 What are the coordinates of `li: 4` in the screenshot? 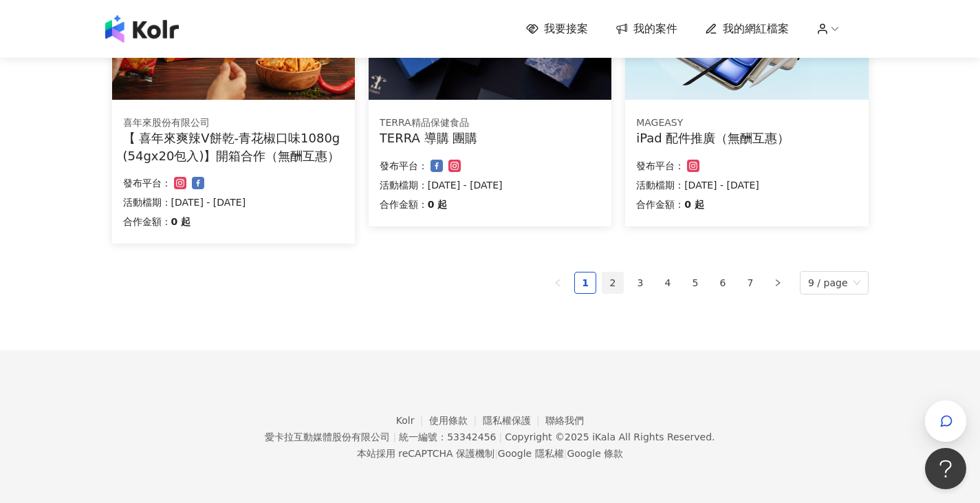 It's located at (668, 283).